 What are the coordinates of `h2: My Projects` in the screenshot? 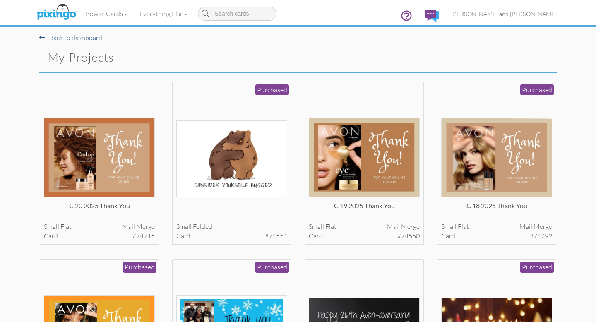 It's located at (165, 57).